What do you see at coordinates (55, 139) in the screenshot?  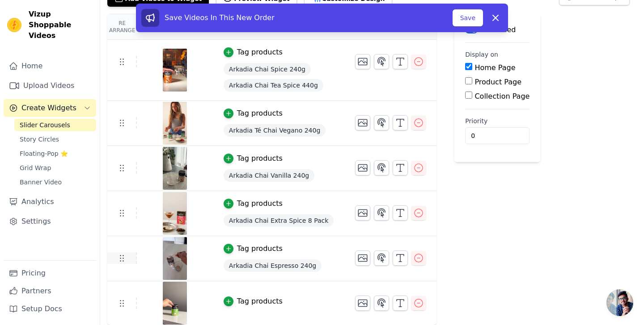 I see `a: Story Circles` at bounding box center [55, 139].